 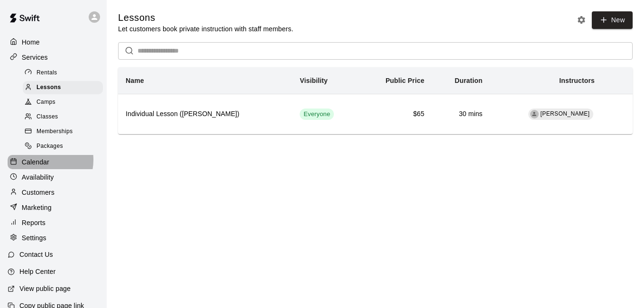 What do you see at coordinates (53, 208) in the screenshot?
I see `a: Marketing` at bounding box center [53, 208].